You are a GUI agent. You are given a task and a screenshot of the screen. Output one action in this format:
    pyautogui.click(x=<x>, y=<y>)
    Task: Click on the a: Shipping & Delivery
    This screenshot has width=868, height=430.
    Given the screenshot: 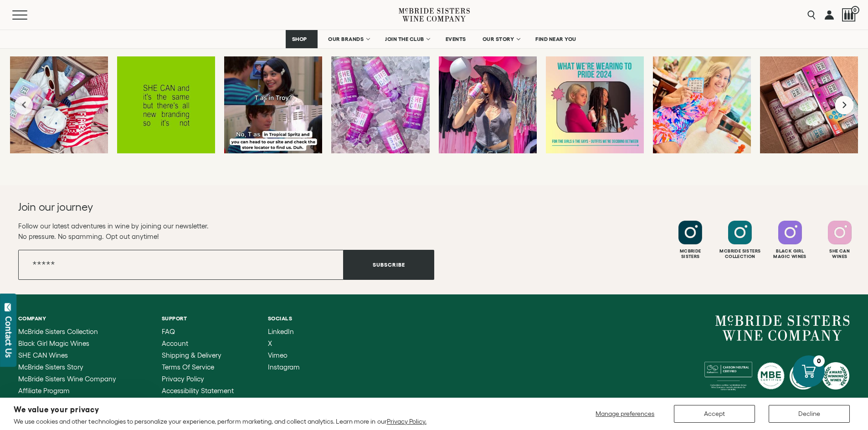 What is the action you would take?
    pyautogui.click(x=198, y=356)
    